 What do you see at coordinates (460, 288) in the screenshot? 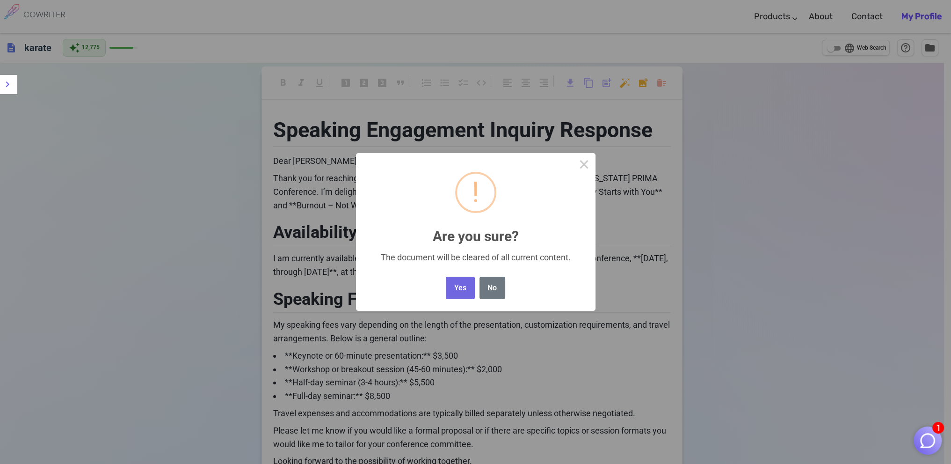
I see `button: Yes` at bounding box center [460, 288].